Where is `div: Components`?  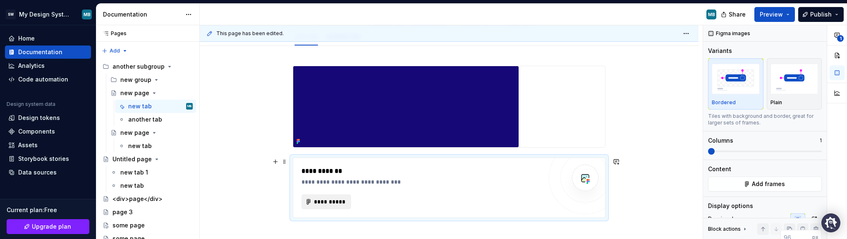 div: Components is located at coordinates (36, 132).